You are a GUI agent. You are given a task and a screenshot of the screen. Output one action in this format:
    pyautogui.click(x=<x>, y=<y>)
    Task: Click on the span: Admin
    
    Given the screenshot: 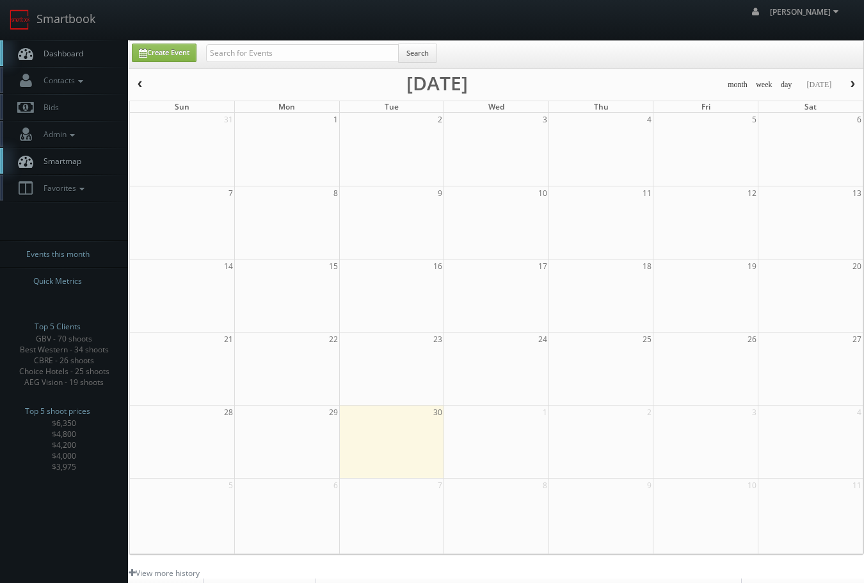 What is the action you would take?
    pyautogui.click(x=58, y=134)
    